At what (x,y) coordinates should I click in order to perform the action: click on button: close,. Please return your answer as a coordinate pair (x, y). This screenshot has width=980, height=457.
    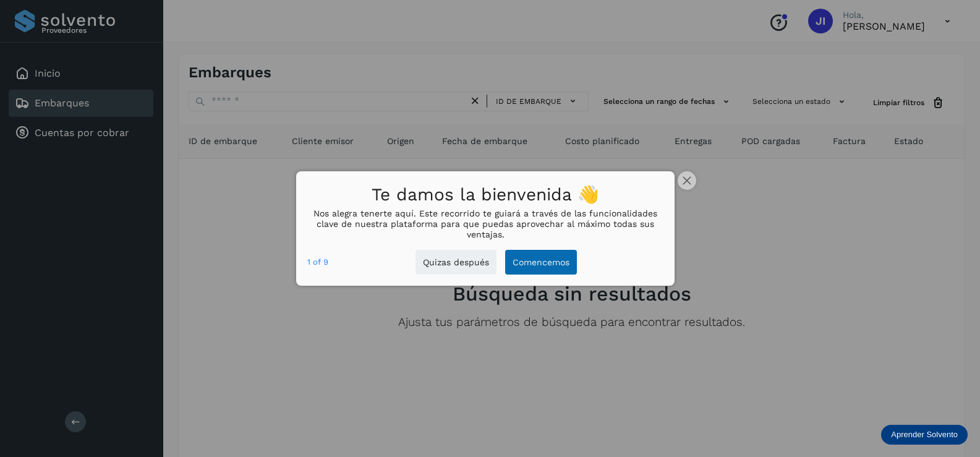
    Looking at the image, I should click on (688, 180).